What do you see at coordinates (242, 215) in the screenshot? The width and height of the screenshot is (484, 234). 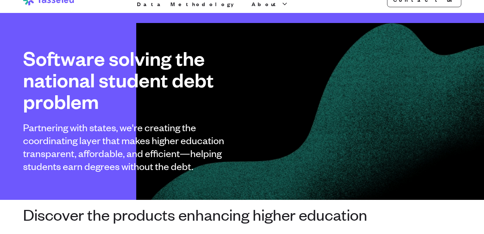 I see `h3: Discover the products enhancing higher education` at bounding box center [242, 215].